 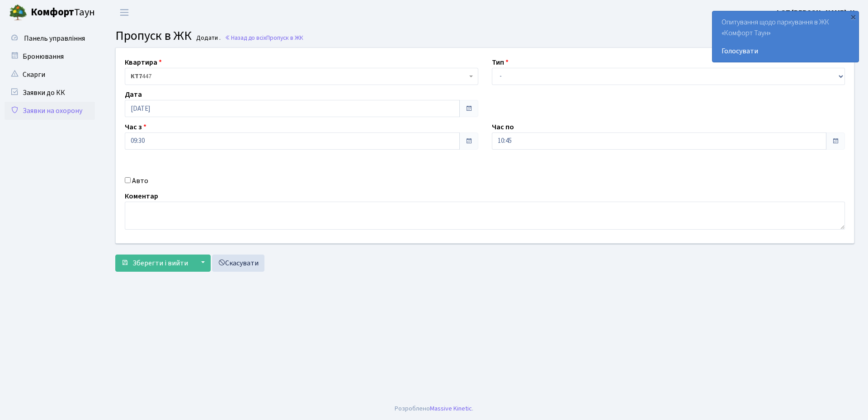 What do you see at coordinates (451, 409) in the screenshot?
I see `a: Massive Kinetic` at bounding box center [451, 409].